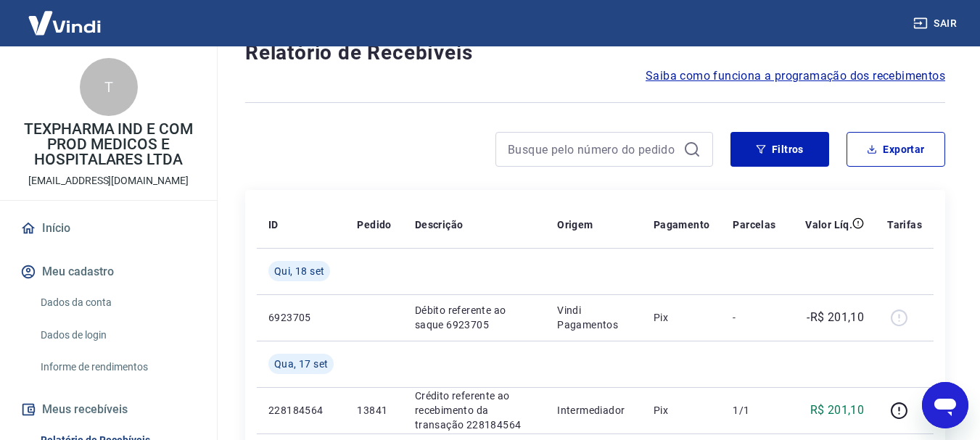 The height and width of the screenshot is (440, 980). Describe the element at coordinates (301, 364) in the screenshot. I see `span: Qua, 17 set` at that location.